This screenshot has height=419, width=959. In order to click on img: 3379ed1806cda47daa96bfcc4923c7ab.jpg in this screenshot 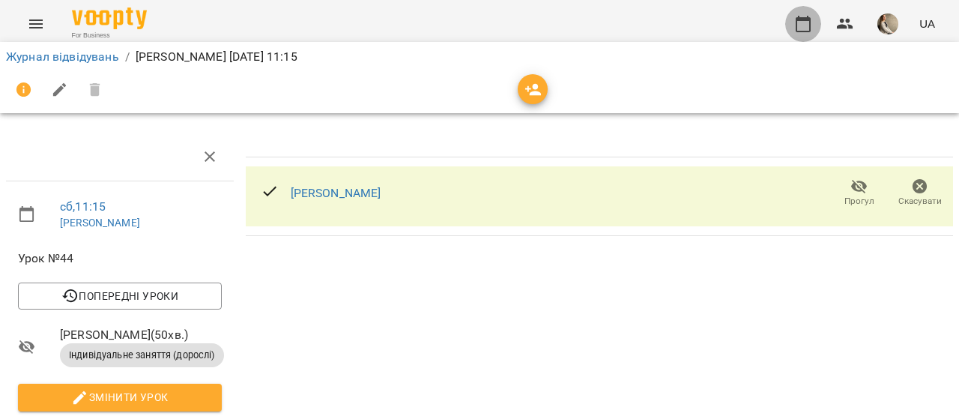, I will do `click(887, 24)`.